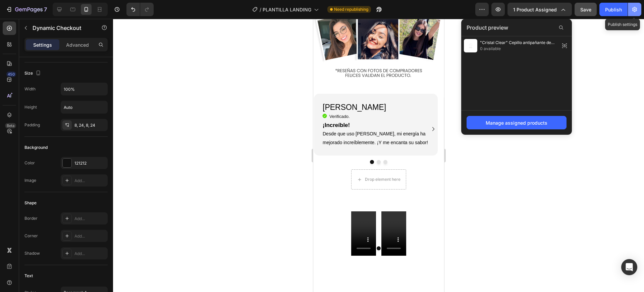 The width and height of the screenshot is (644, 292). I want to click on div: Open Intercom Messenger, so click(629, 267).